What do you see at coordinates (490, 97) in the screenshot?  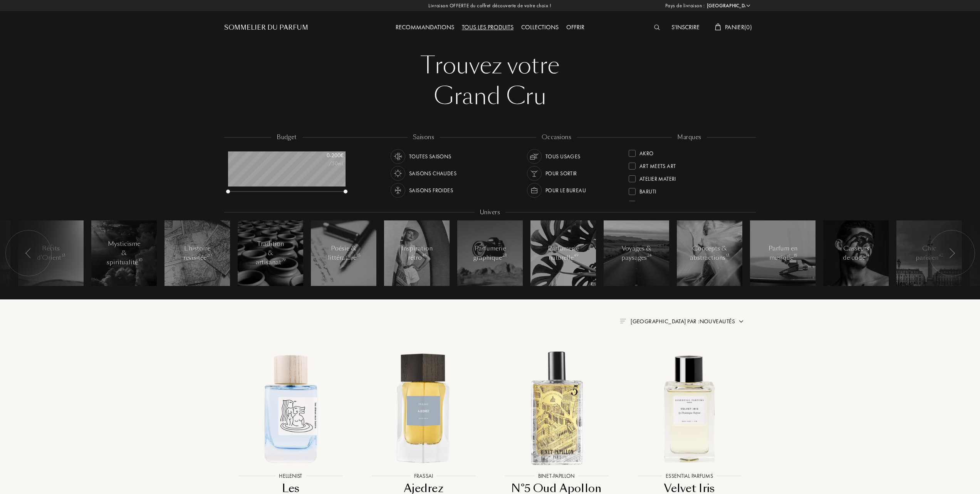 I see `div: Grand Cru` at bounding box center [490, 97].